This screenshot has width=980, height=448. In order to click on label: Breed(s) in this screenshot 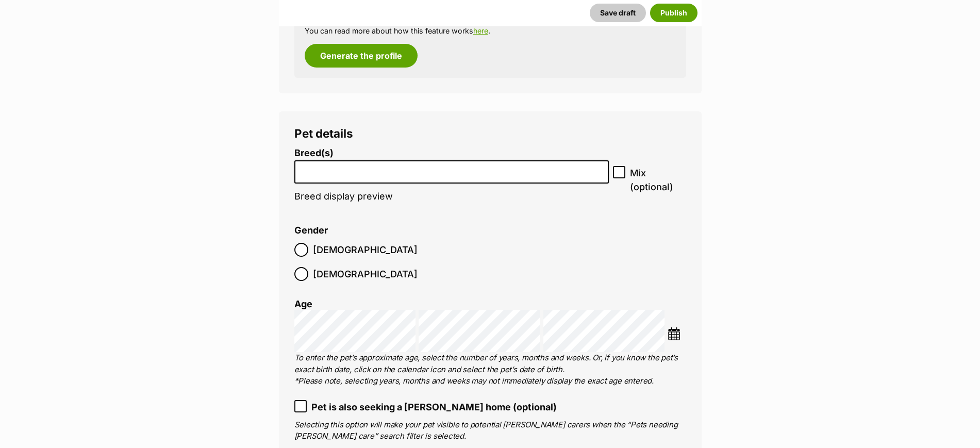, I will do `click(451, 153)`.